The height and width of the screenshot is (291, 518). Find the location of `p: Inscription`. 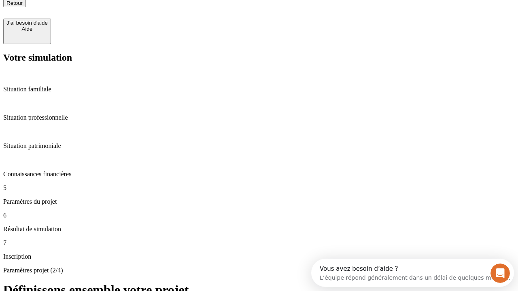

p: Inscription is located at coordinates (259, 257).